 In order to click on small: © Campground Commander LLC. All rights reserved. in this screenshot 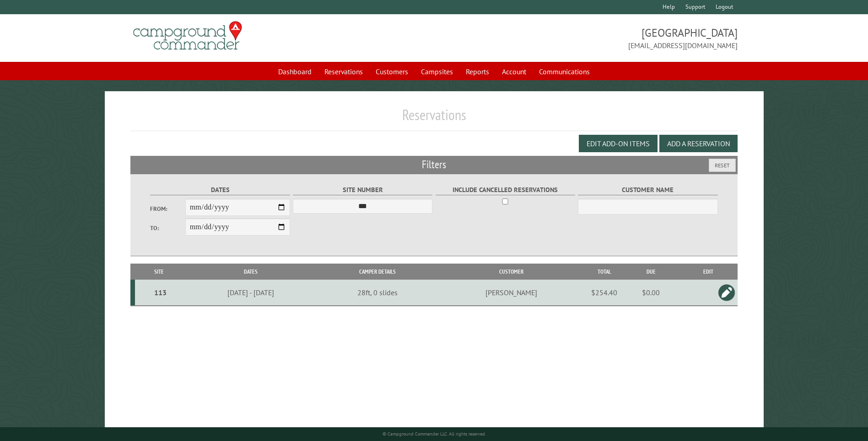, I will do `click(434, 433)`.